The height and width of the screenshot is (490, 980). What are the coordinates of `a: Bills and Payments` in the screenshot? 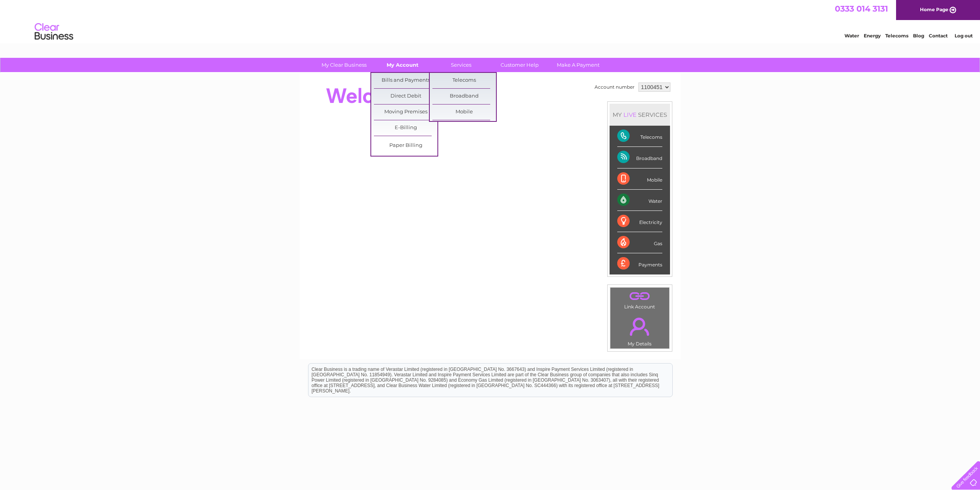 It's located at (406, 81).